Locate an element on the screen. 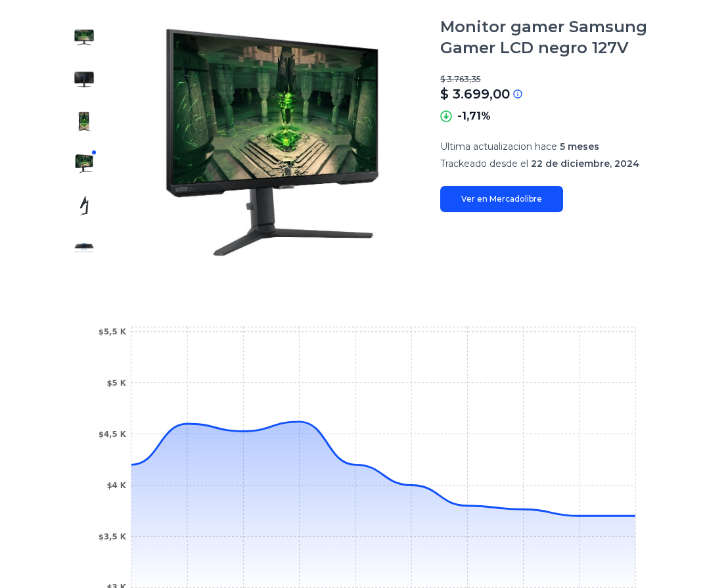 The height and width of the screenshot is (588, 728). span: Trackeado desde el is located at coordinates (484, 163).